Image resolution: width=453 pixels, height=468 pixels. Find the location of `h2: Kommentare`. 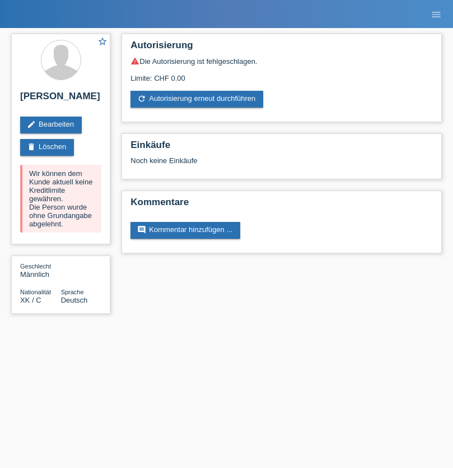

h2: Kommentare is located at coordinates (282, 205).